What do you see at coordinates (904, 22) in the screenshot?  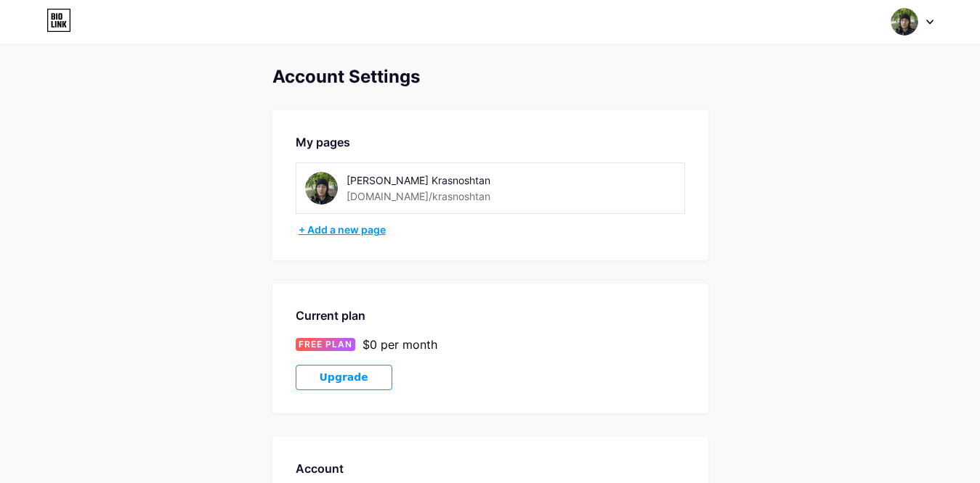 I see `img: Дима Красноштан` at bounding box center [904, 22].